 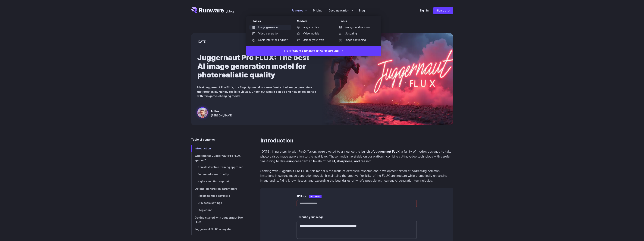 I want to click on span: Juggernaut Lightning FLUX, so click(x=215, y=236).